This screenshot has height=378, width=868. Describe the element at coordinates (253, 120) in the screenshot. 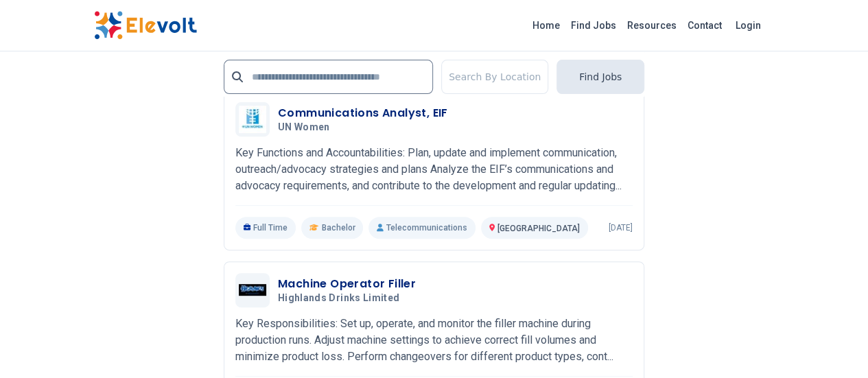

I see `img: UN Women` at that location.